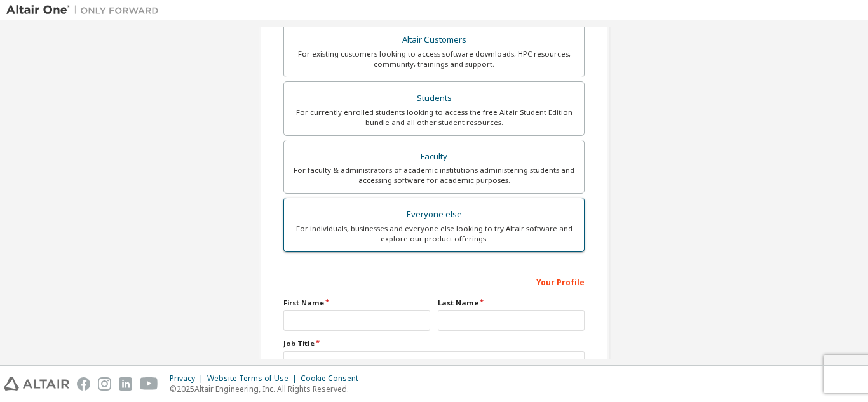  What do you see at coordinates (434, 117) in the screenshot?
I see `div: For currently enrolled students looking to access the free Altair Student Edition bundle and all ...` at bounding box center [434, 117].